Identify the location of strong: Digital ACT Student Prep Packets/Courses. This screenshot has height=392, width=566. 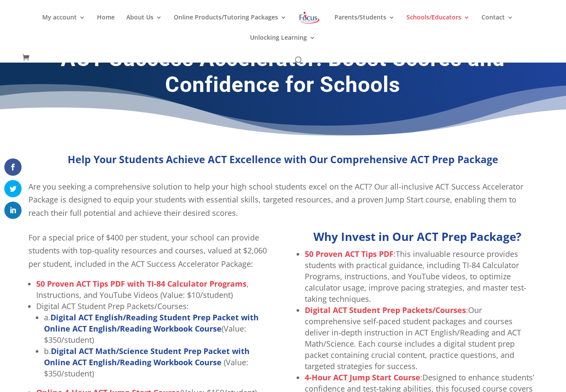
(385, 310).